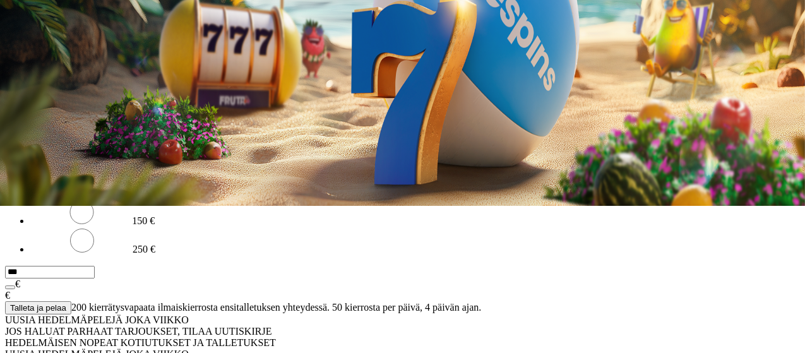 This screenshot has height=353, width=805. I want to click on span: JOS HALUAT PARHAAT TARJOUKSET, TILAA UUTISKIRJE, so click(138, 331).